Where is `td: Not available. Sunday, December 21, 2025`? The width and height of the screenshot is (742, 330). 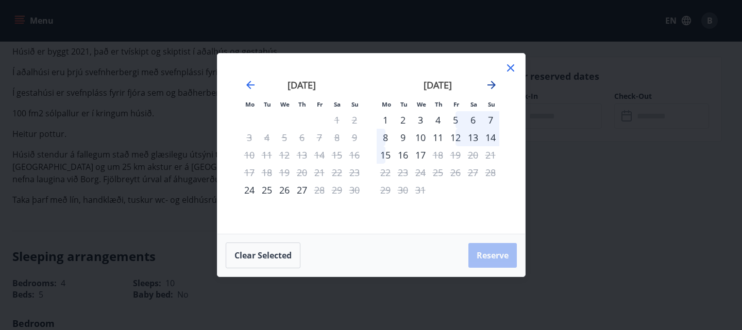 td: Not available. Sunday, December 21, 2025 is located at coordinates (491, 155).